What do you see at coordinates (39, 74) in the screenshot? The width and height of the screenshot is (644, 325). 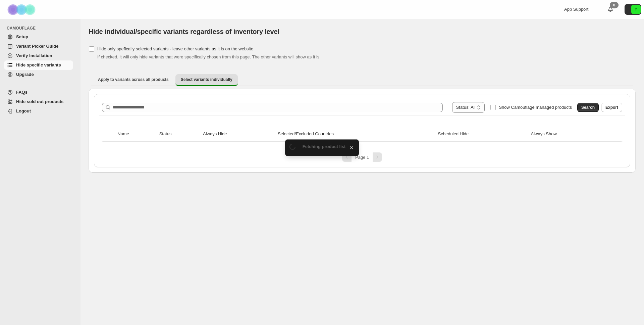 I see `a: Upgrade` at bounding box center [39, 74].